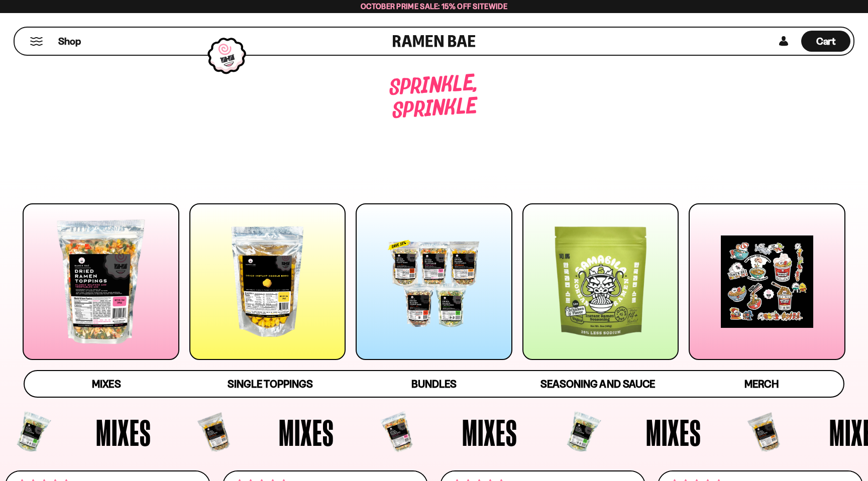  What do you see at coordinates (434, 383) in the screenshot?
I see `span: Bundles` at bounding box center [434, 383].